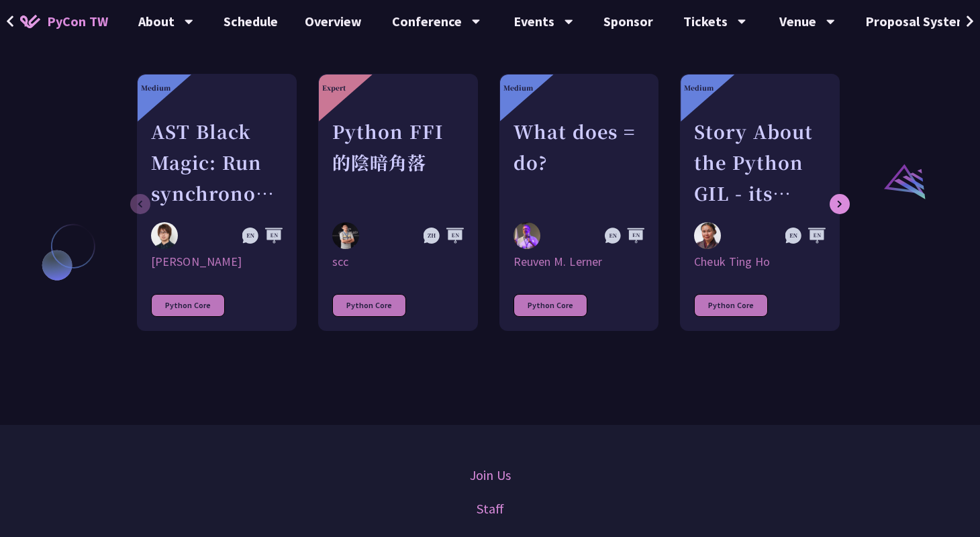  What do you see at coordinates (64, 22) in the screenshot?
I see `a: PyCon TW` at bounding box center [64, 22].